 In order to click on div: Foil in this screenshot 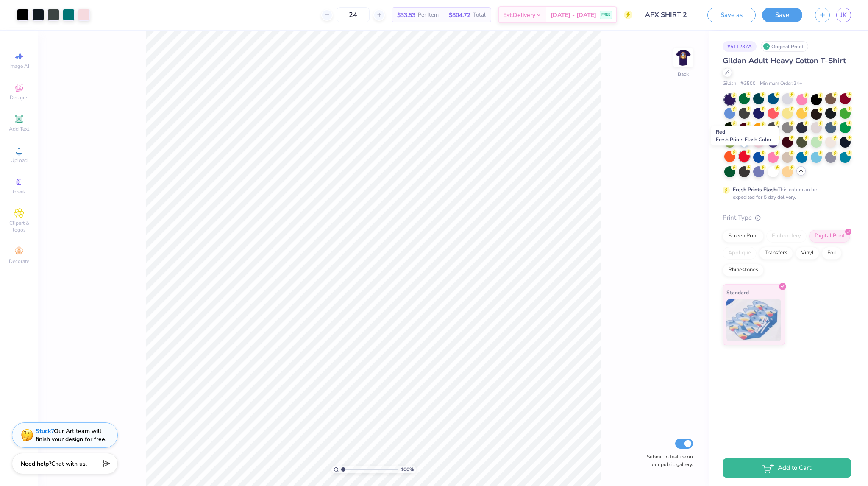, I will do `click(832, 253)`.